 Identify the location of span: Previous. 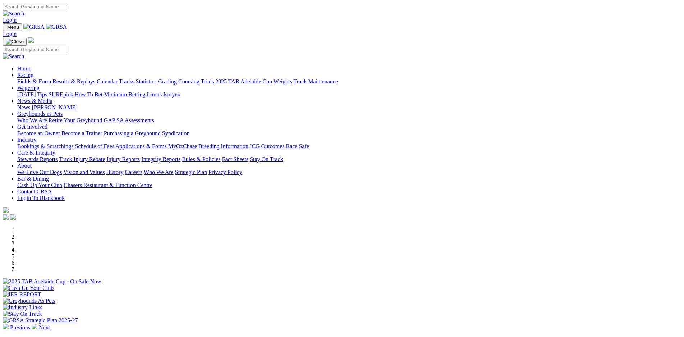
(20, 327).